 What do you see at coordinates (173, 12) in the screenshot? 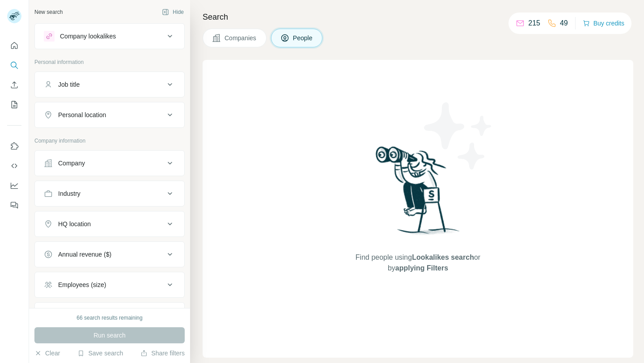
I see `button: Hide` at bounding box center [173, 12].